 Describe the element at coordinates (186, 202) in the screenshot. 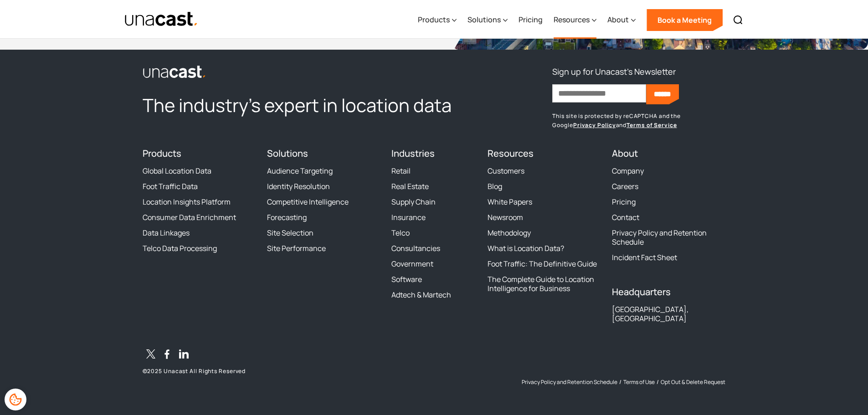

I see `a: Location Insights Platform` at that location.